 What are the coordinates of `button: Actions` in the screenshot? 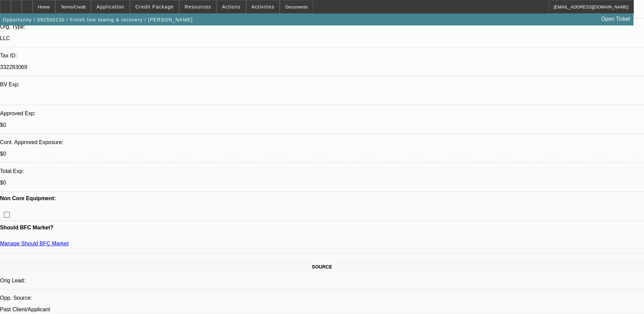 It's located at (231, 7).